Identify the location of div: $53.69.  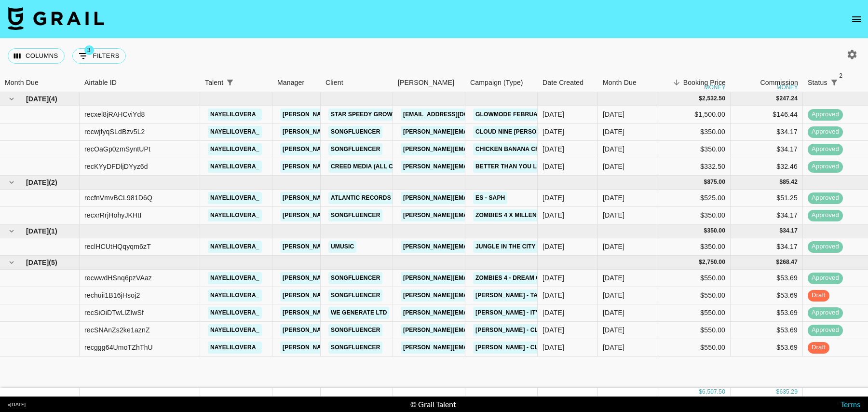
(767, 331).